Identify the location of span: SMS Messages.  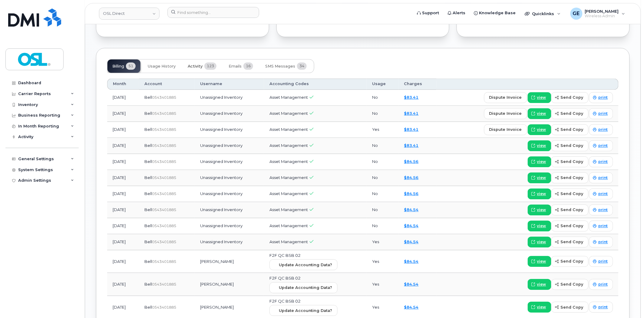
(280, 66).